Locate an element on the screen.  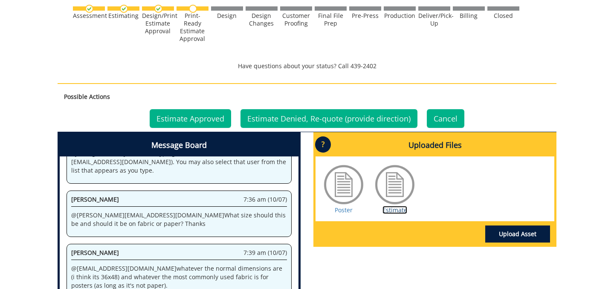
div: Design is located at coordinates (227, 16).